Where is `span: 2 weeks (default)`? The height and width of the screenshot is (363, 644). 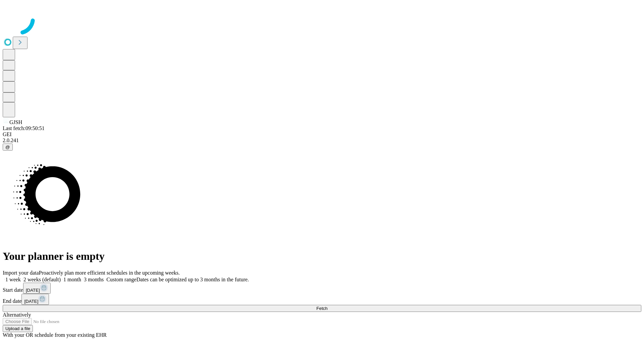
span: 2 weeks (default) is located at coordinates (42, 279).